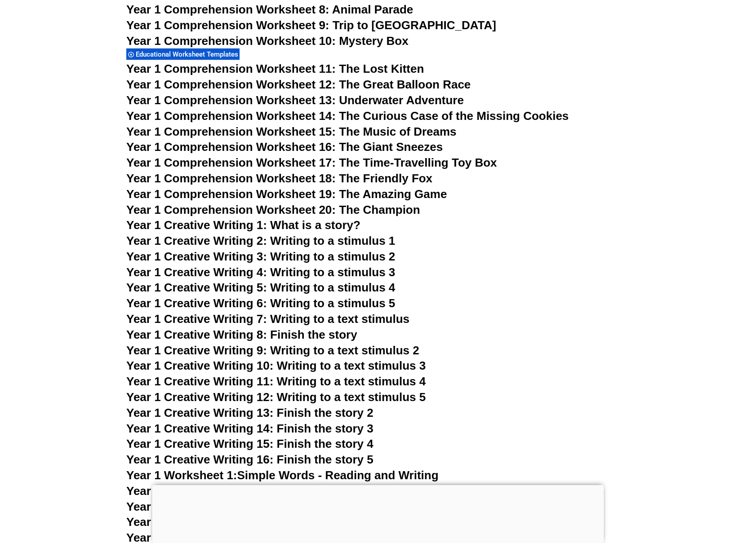 This screenshot has height=543, width=756. I want to click on span: Year 1 Comprehension Worksheet 17: The Time-Travelling Toy Box, so click(311, 162).